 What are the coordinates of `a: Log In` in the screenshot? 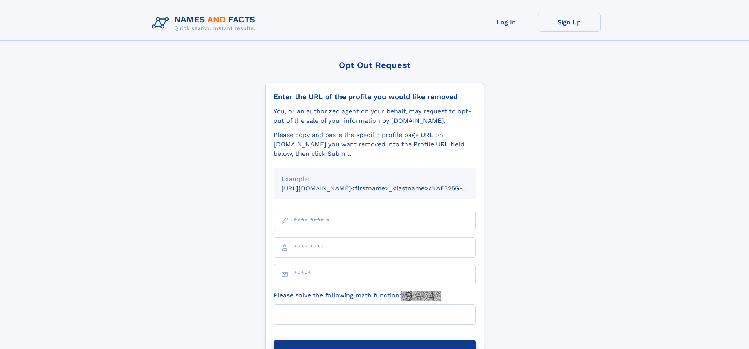 It's located at (506, 22).